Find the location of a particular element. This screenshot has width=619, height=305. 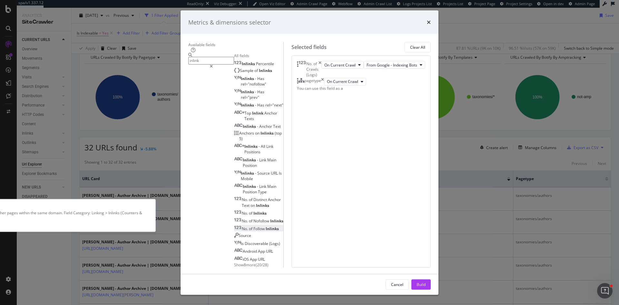

span: (top is located at coordinates (278, 133).